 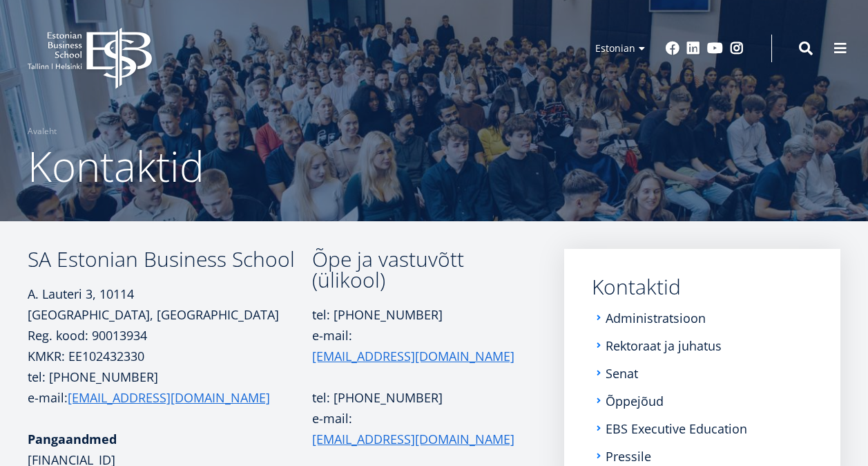 What do you see at coordinates (656, 318) in the screenshot?
I see `a: Administratsioon` at bounding box center [656, 318].